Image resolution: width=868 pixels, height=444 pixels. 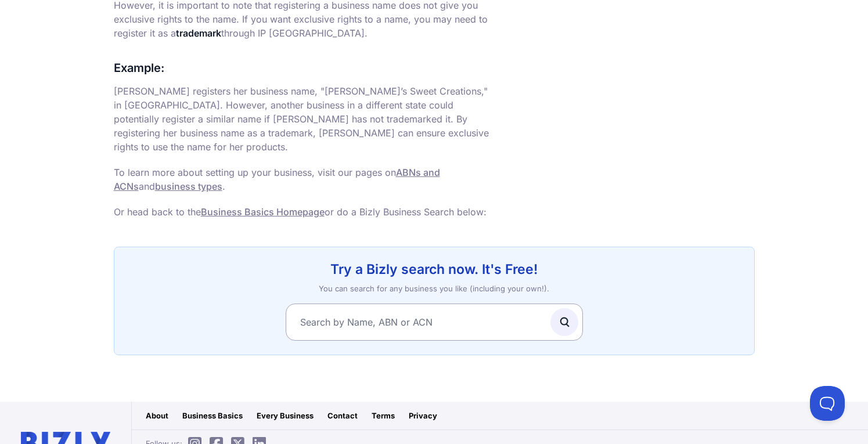 I want to click on div: Every Business, so click(x=285, y=416).